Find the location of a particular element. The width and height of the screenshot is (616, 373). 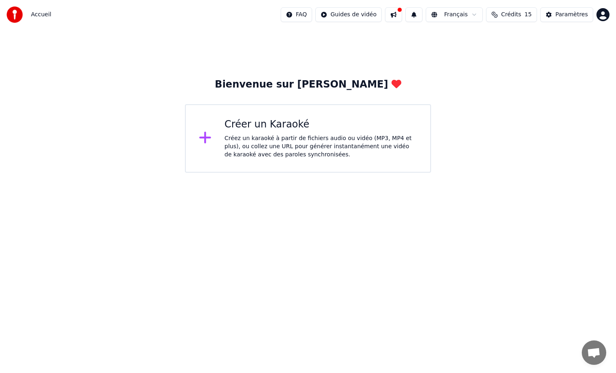

button: Crédits15 is located at coordinates (511, 15).